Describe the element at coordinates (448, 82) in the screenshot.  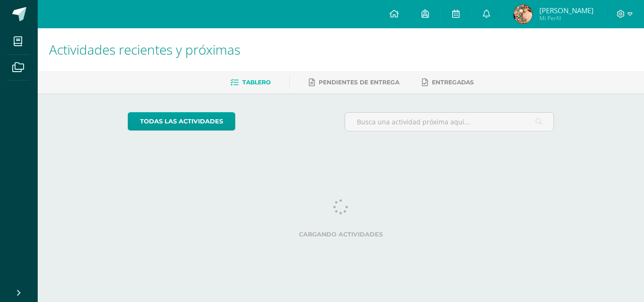
I see `a: Entregadas` at that location.